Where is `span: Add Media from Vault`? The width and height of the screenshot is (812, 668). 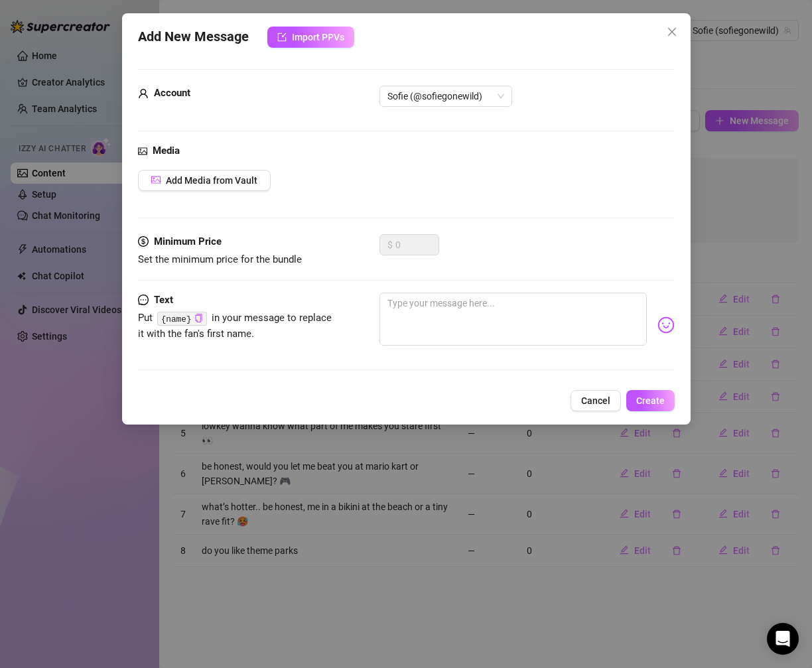 span: Add Media from Vault is located at coordinates (211, 180).